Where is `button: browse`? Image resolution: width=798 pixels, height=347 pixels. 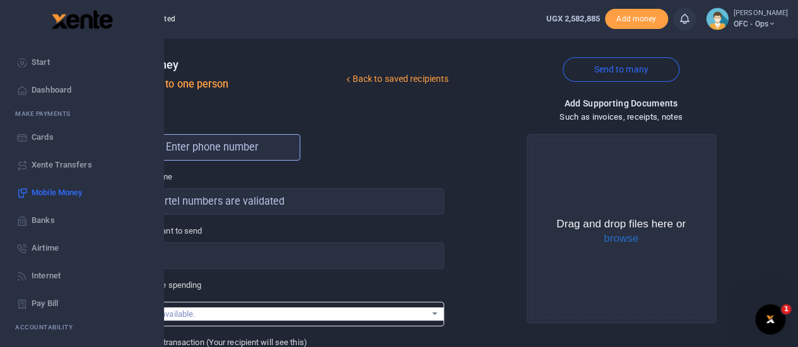
button: browse is located at coordinates (620, 238).